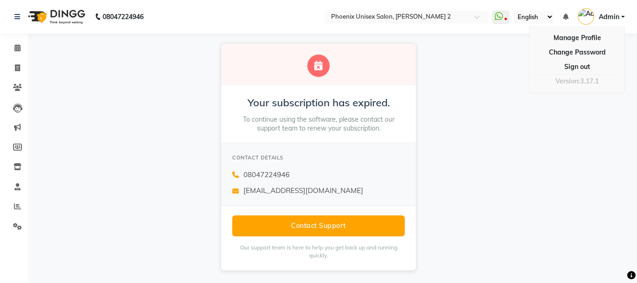  What do you see at coordinates (577, 52) in the screenshot?
I see `a: Change Password` at bounding box center [577, 52].